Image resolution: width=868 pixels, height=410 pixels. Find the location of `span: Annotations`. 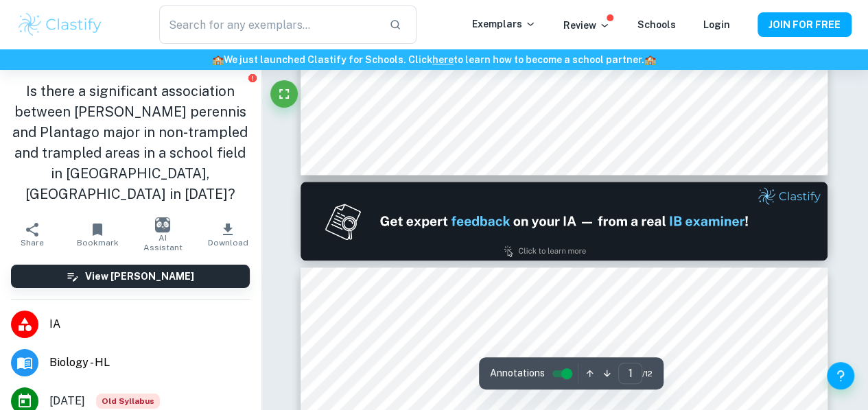

span: Annotations is located at coordinates (517, 373).